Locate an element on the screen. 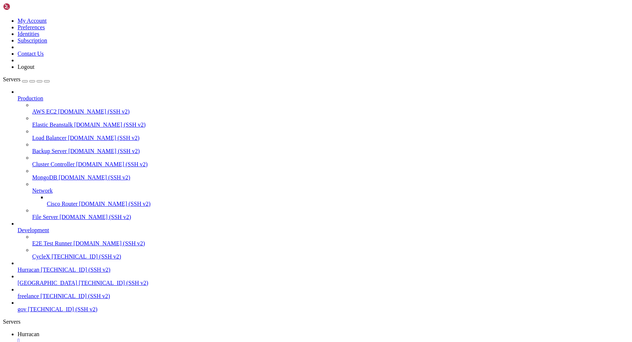 The width and height of the screenshot is (632, 342). li: Development is located at coordinates (323, 240).